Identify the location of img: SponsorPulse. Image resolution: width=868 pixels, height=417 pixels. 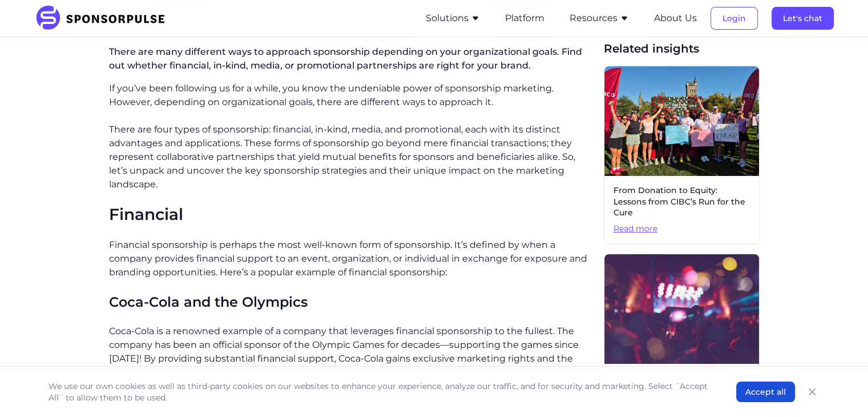
(104, 19).